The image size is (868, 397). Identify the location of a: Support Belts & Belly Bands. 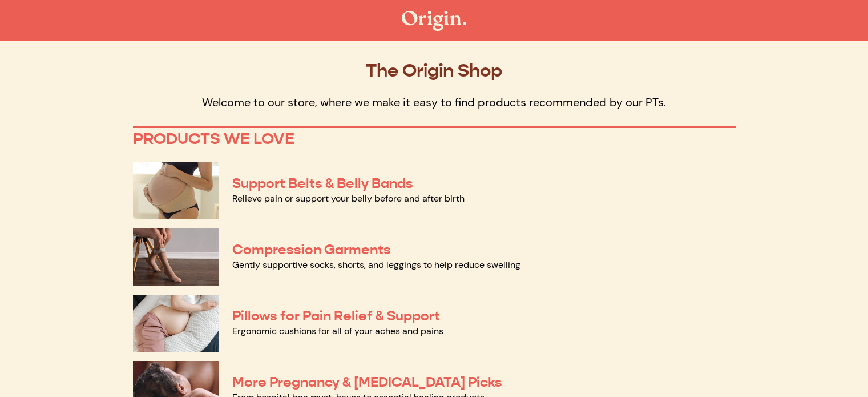
(322, 183).